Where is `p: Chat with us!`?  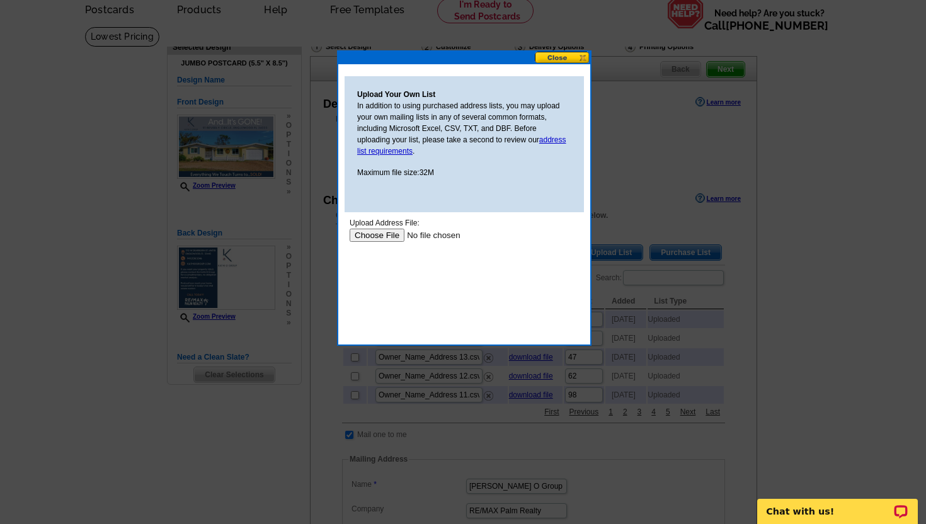
p: Chat with us! is located at coordinates (80, 27).